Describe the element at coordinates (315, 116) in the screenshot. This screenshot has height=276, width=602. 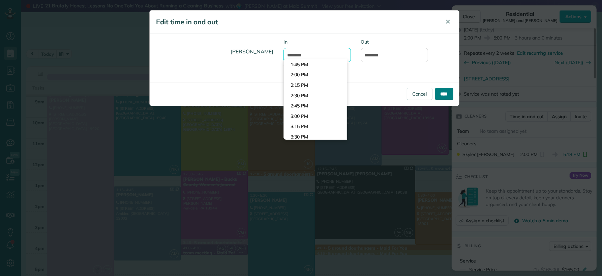
I see `li: 3:00 PM` at that location.